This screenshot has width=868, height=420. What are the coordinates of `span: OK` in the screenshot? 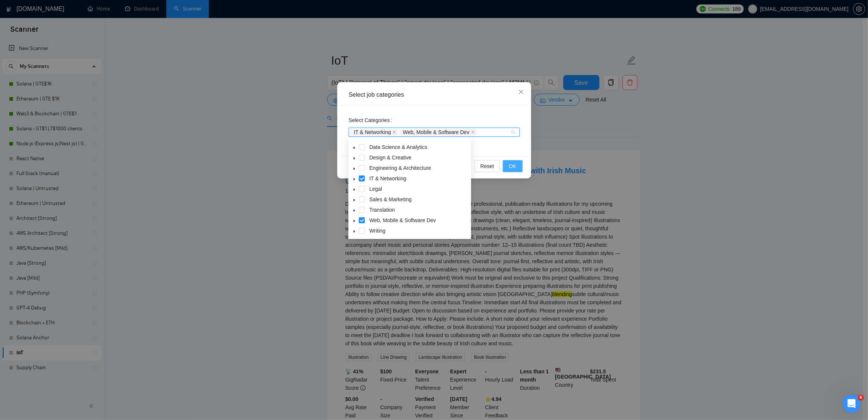 It's located at (512, 166).